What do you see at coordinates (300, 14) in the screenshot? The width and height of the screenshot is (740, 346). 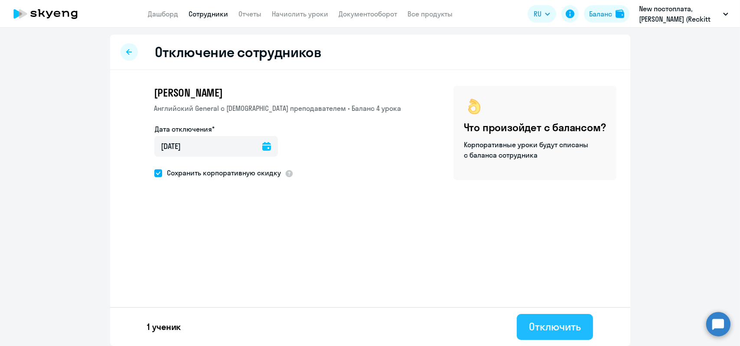 I see `a: Начислить уроки` at bounding box center [300, 14].